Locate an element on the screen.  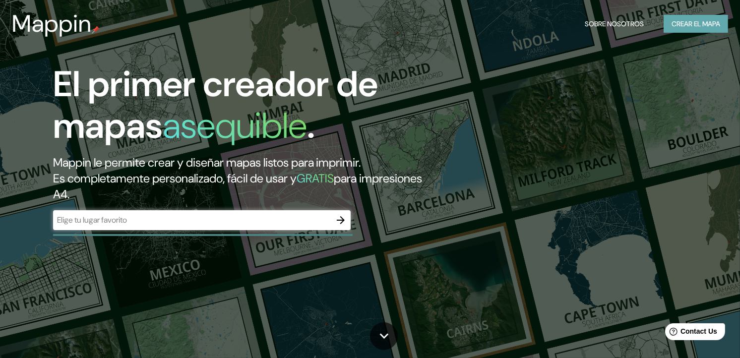
span: Contact Us is located at coordinates (47, 12).